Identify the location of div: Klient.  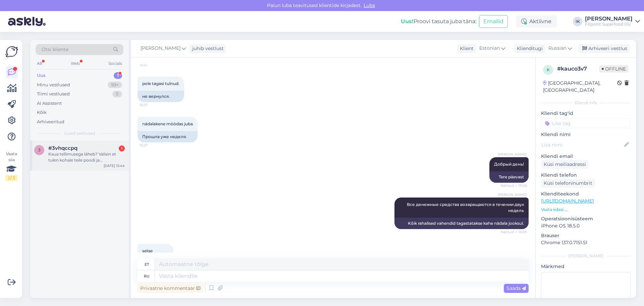
(465, 48).